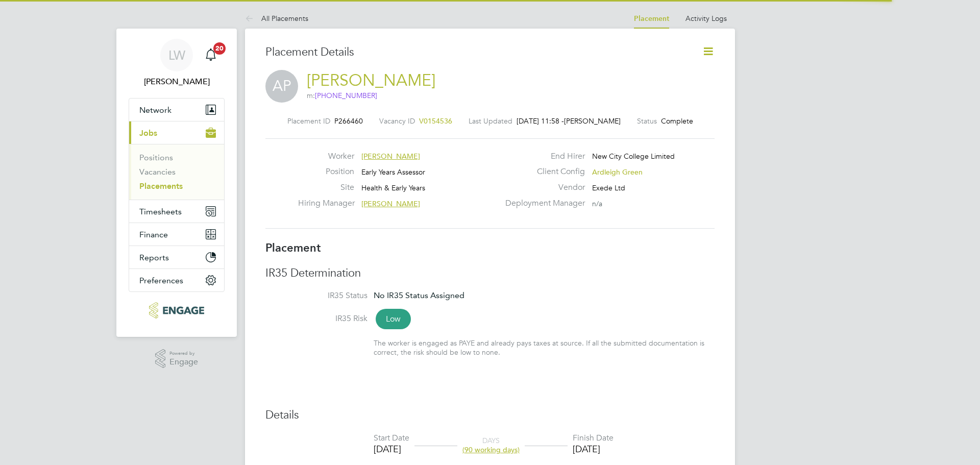 This screenshot has height=465, width=980. I want to click on button: Jobs, so click(176, 133).